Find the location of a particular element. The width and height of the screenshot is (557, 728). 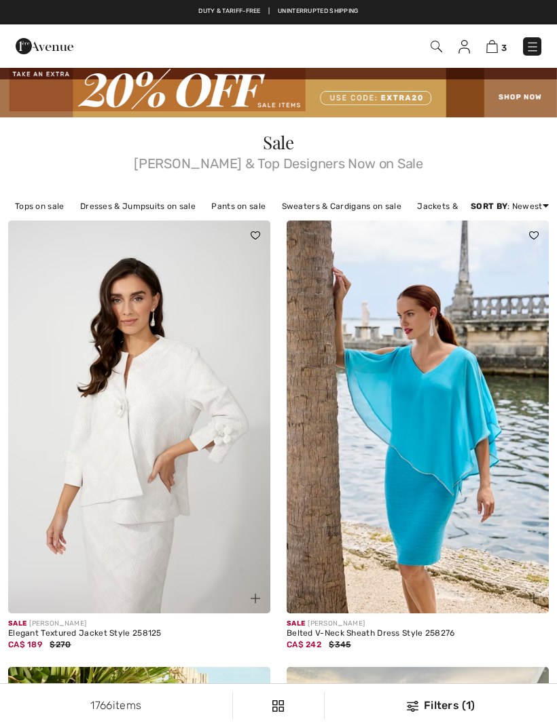

div: Belted V-Neck Sheath Dress Style 258276 is located at coordinates (417, 634).